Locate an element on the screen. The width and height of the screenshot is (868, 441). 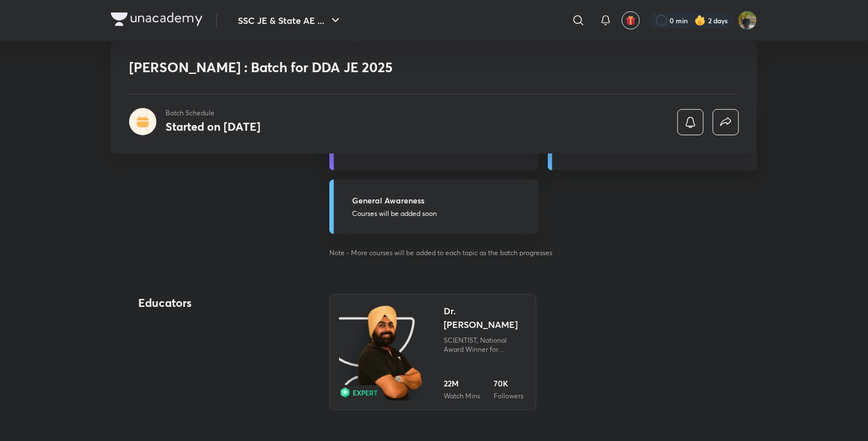
h5: General Awareness is located at coordinates (442, 200).